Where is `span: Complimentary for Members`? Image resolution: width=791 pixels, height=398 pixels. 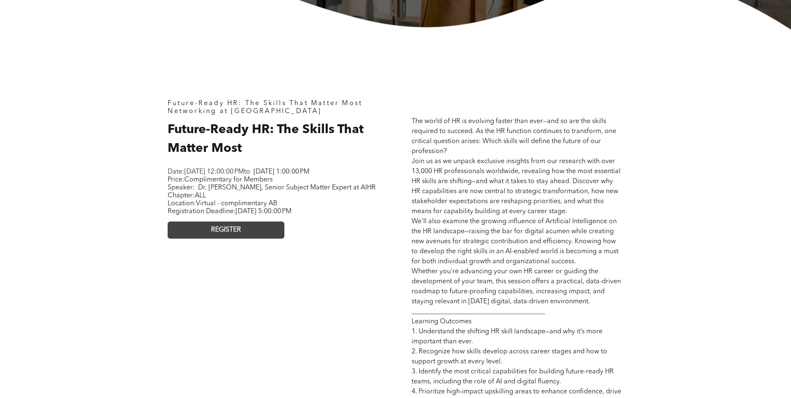
span: Complimentary for Members is located at coordinates (228, 180).